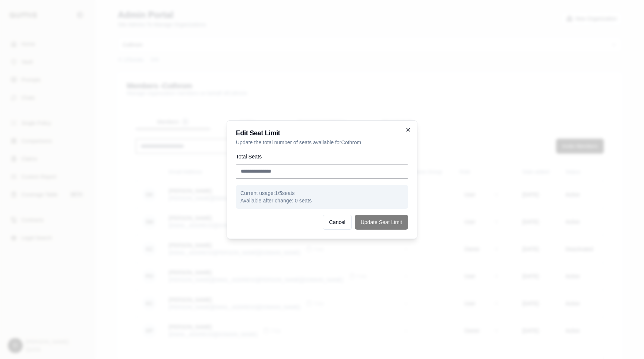 This screenshot has height=359, width=644. What do you see at coordinates (322, 133) in the screenshot?
I see `h2: Edit Seat Limit` at bounding box center [322, 133].